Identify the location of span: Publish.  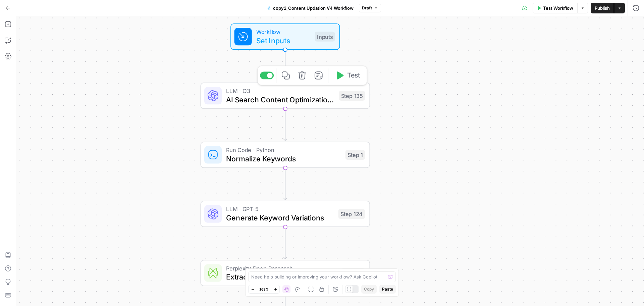
(602, 8).